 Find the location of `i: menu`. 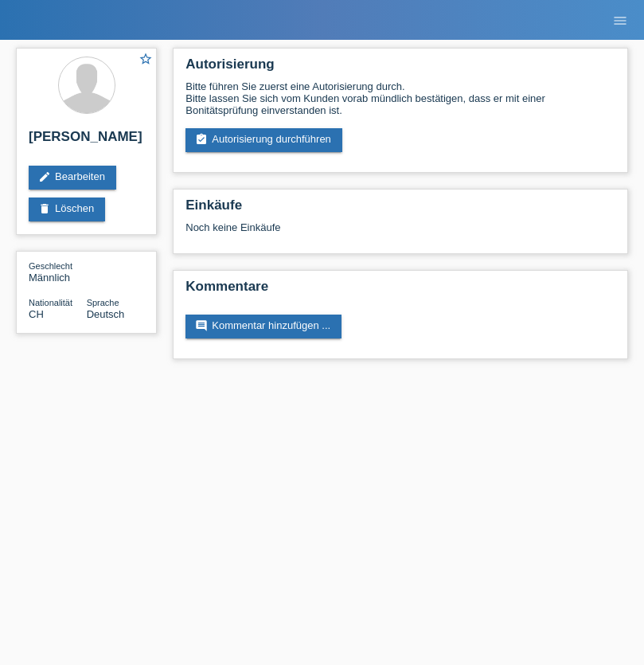

i: menu is located at coordinates (621, 20).